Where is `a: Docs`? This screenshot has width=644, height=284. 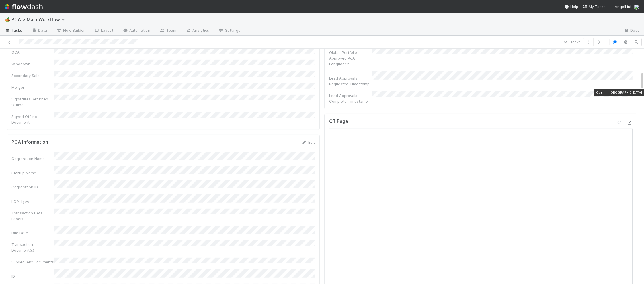 a: Docs is located at coordinates (632, 31).